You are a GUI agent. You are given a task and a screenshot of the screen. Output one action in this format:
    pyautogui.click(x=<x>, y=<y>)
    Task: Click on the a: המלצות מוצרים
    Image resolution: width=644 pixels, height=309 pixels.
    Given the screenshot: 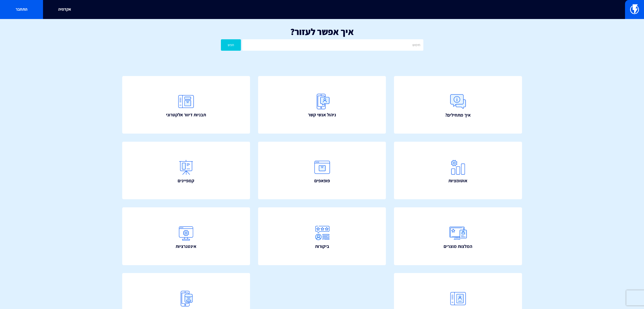 What is the action you would take?
    pyautogui.click(x=458, y=236)
    